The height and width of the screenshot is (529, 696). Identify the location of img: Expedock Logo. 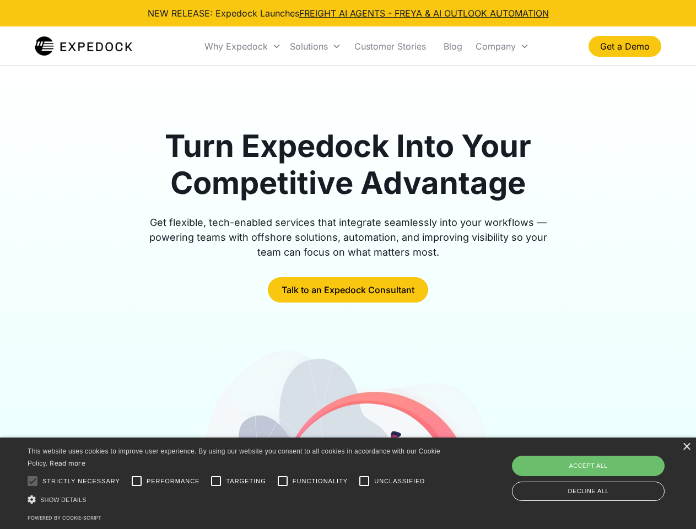
(83, 46).